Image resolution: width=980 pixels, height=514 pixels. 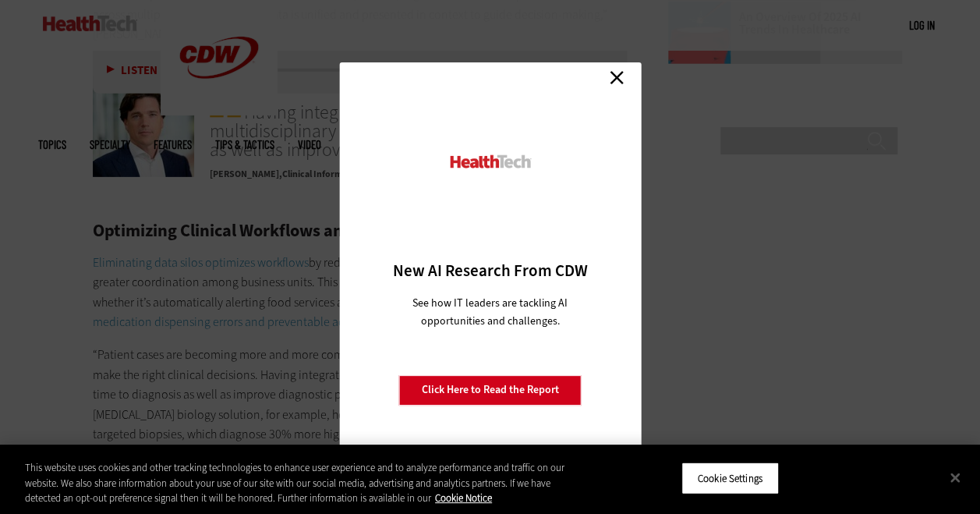 What do you see at coordinates (490, 312) in the screenshot?
I see `p: See how IT leaders are tackling AI opportunities and challenges.` at bounding box center [490, 312].